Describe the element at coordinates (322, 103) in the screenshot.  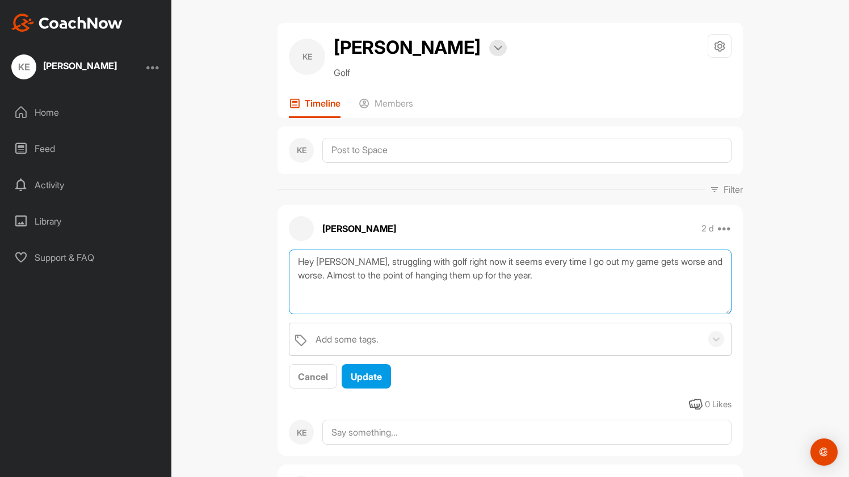
I see `p: Timeline` at that location.